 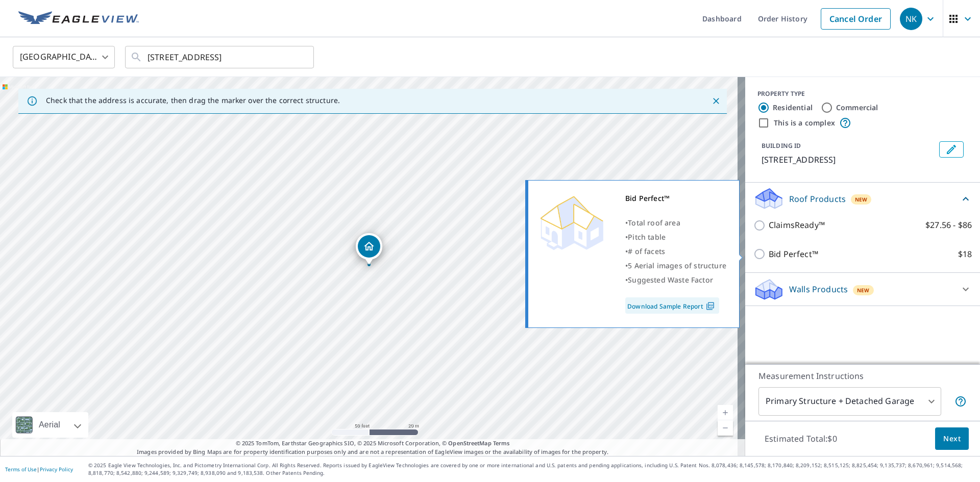 What do you see at coordinates (79, 19) in the screenshot?
I see `img: EV Logo` at bounding box center [79, 19].